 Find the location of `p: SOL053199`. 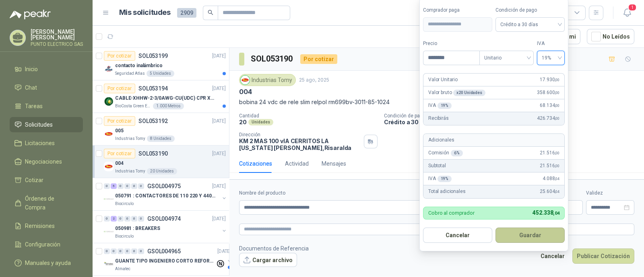

p: SOL053199 is located at coordinates (153, 56).